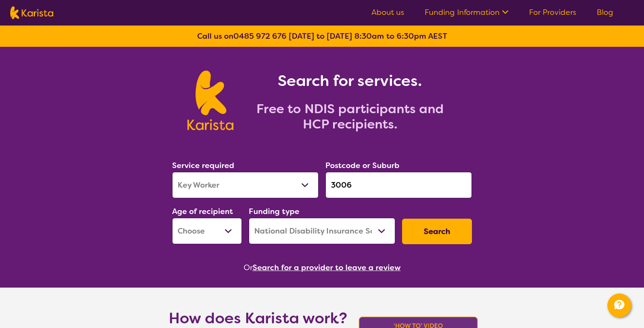  I want to click on h1: Search for services., so click(350, 81).